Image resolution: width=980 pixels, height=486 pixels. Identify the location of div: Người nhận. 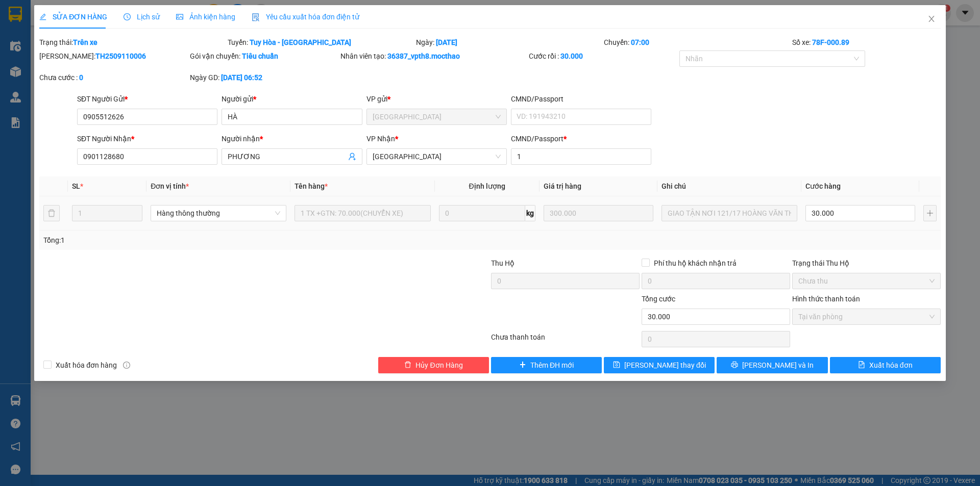
(291, 139).